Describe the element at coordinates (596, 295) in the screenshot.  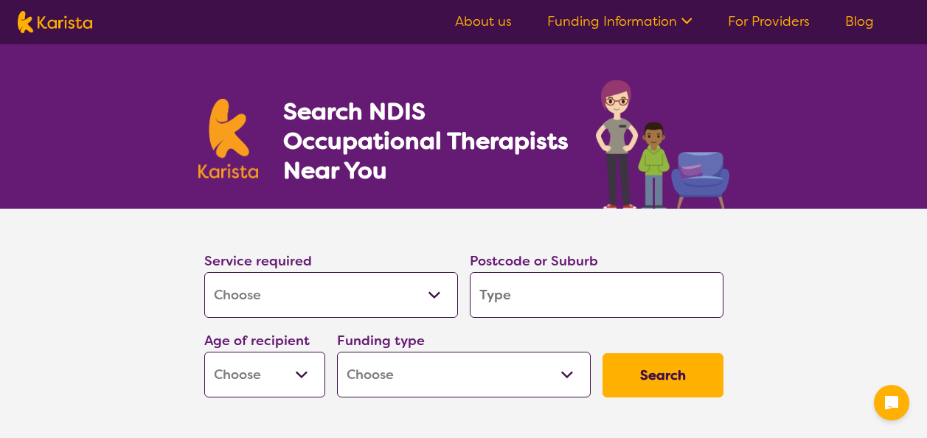
I see `input: Type` at that location.